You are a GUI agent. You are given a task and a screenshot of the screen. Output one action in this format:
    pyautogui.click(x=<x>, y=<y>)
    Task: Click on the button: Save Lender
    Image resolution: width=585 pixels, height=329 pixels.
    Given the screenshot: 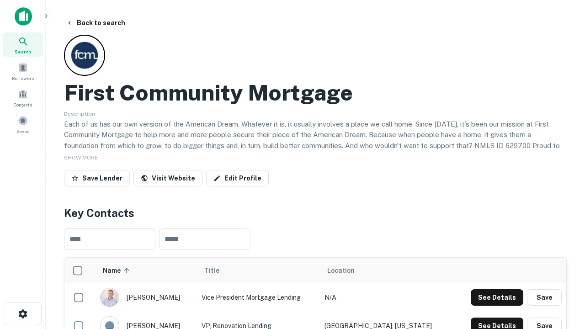 What is the action you would take?
    pyautogui.click(x=97, y=178)
    